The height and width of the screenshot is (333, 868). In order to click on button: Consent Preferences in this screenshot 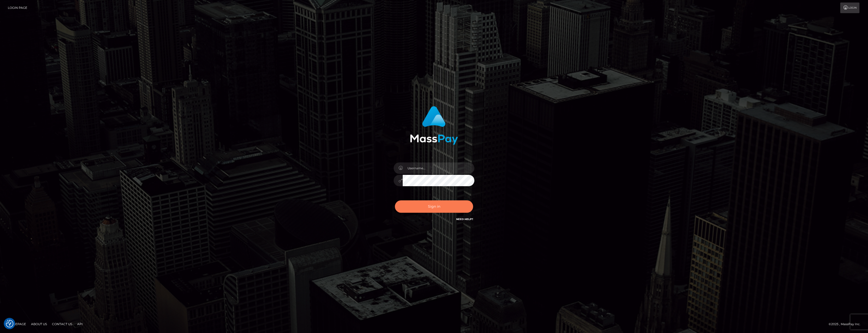, I will do `click(9, 324)`.